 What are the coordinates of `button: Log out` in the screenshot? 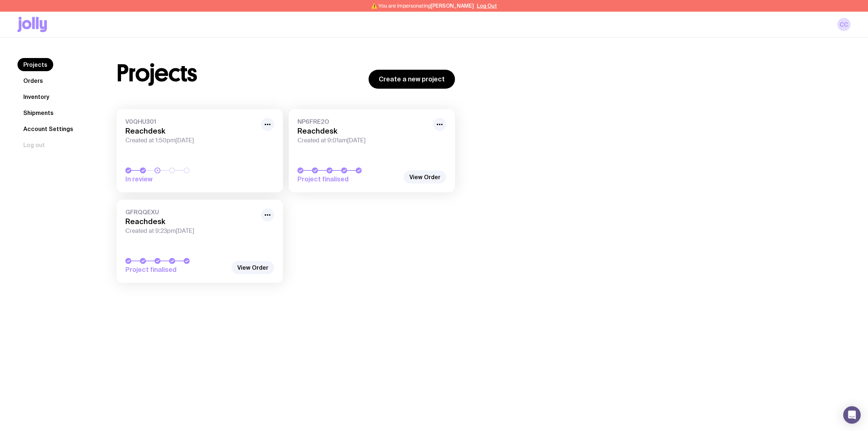 It's located at (34, 145).